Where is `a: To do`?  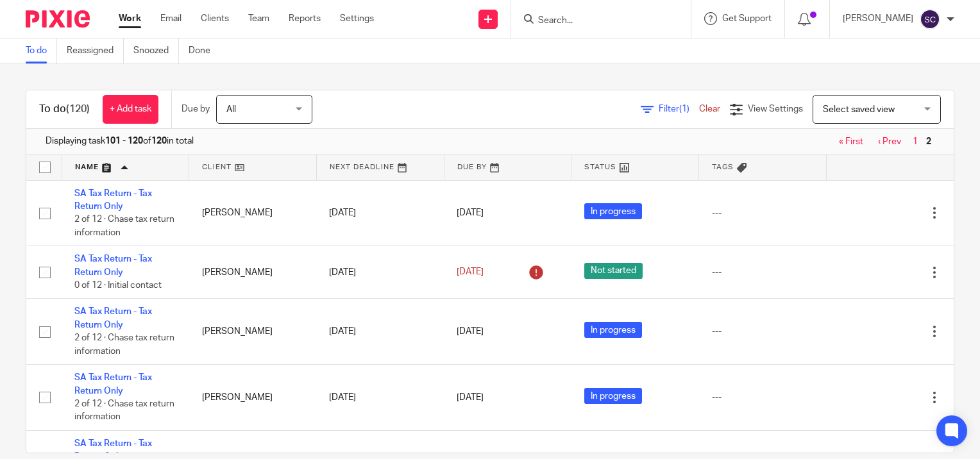 a: To do is located at coordinates (41, 51).